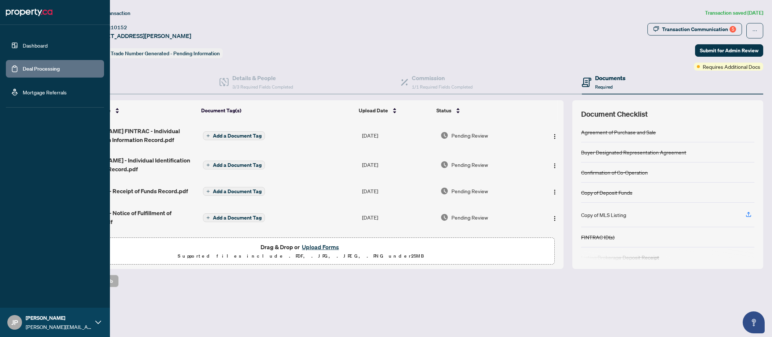  What do you see at coordinates (699, 29) in the screenshot?
I see `div: Transaction Communication` at bounding box center [699, 29].